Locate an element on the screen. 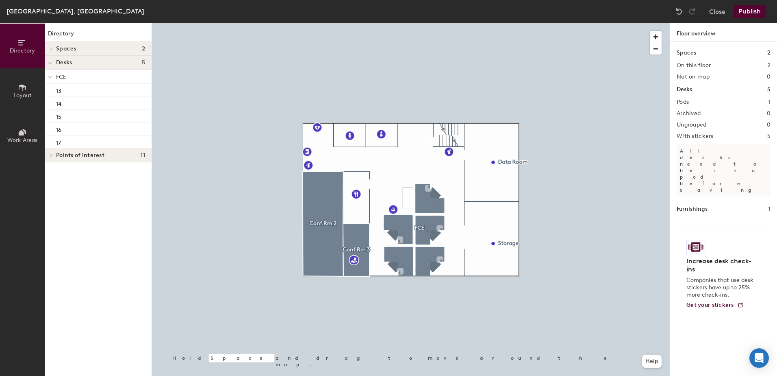 The image size is (777, 376). span: Spaces is located at coordinates (66, 49).